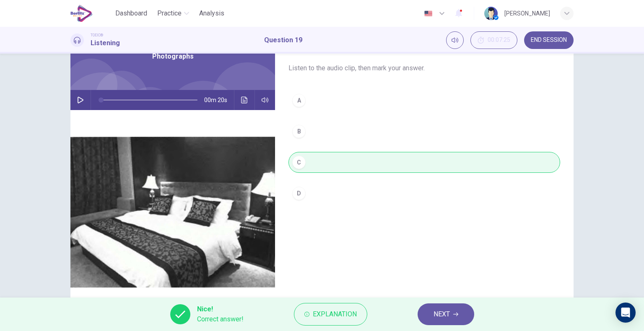 The width and height of the screenshot is (644, 331). What do you see at coordinates (330, 314) in the screenshot?
I see `button: Explanation` at bounding box center [330, 314].